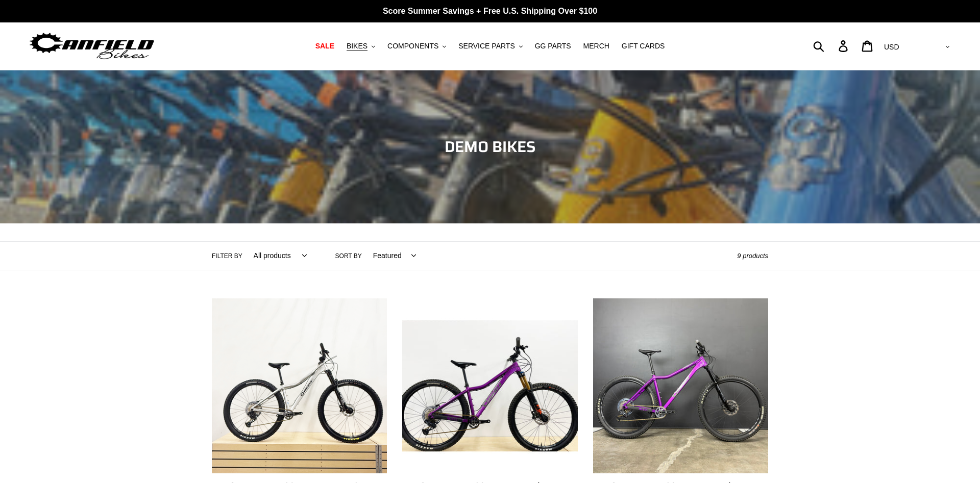 Image resolution: width=980 pixels, height=483 pixels. What do you see at coordinates (349, 256) in the screenshot?
I see `label: Sort by` at bounding box center [349, 256].